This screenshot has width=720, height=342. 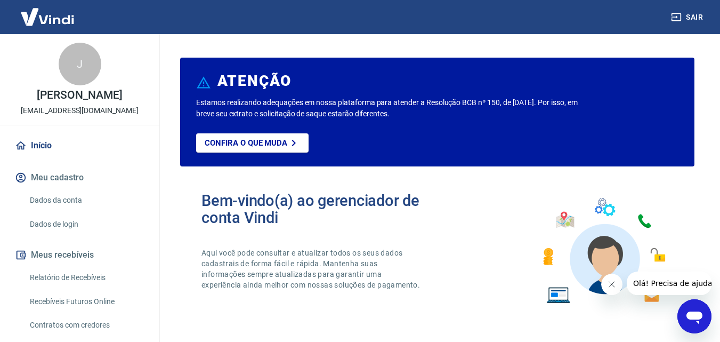 I want to click on button: Meus recebíveis, so click(x=79, y=255).